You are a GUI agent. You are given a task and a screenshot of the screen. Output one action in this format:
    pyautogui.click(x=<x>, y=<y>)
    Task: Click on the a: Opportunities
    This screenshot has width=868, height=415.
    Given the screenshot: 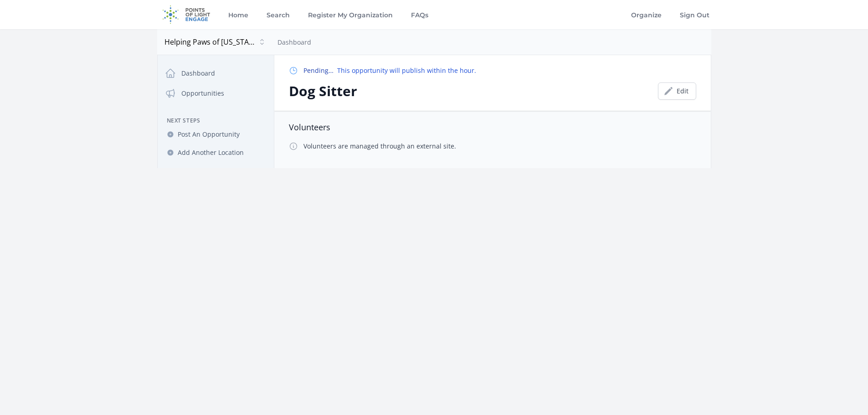 What is the action you would take?
    pyautogui.click(x=215, y=94)
    